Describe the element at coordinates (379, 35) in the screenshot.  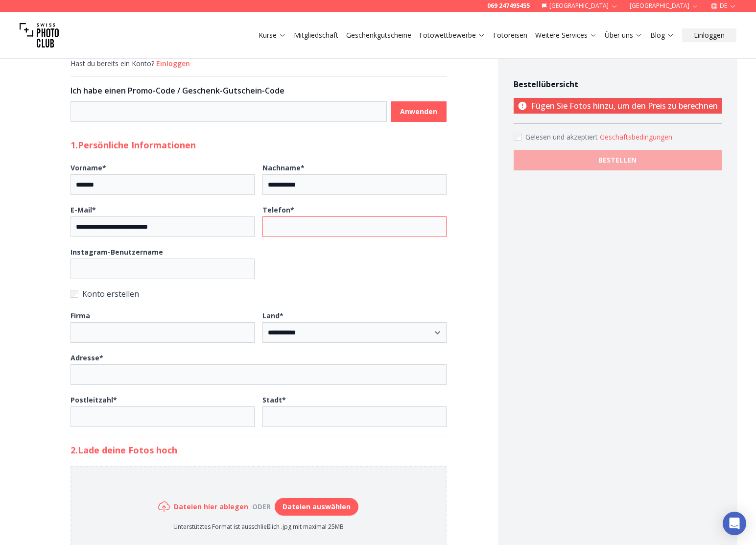
I see `button: Geschenkgutscheine` at that location.